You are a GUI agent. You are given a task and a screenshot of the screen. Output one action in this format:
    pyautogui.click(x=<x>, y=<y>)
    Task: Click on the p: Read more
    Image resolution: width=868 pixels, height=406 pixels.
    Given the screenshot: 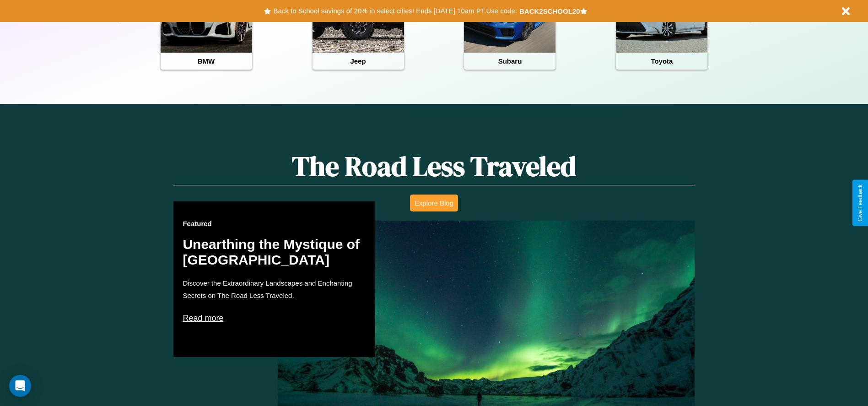 What is the action you would take?
    pyautogui.click(x=274, y=318)
    